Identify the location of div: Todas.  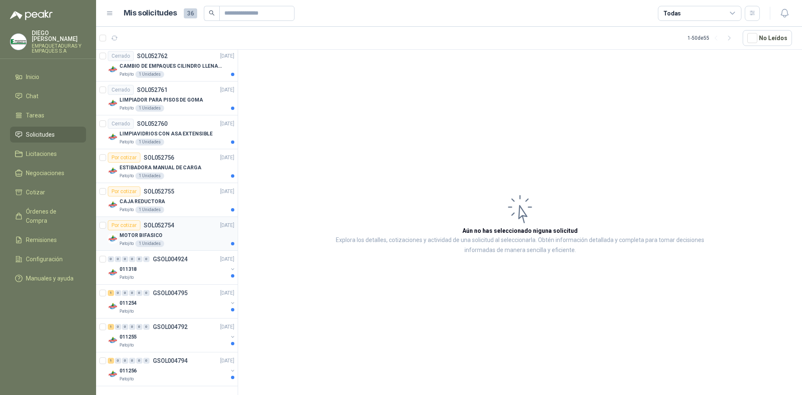
(672, 13).